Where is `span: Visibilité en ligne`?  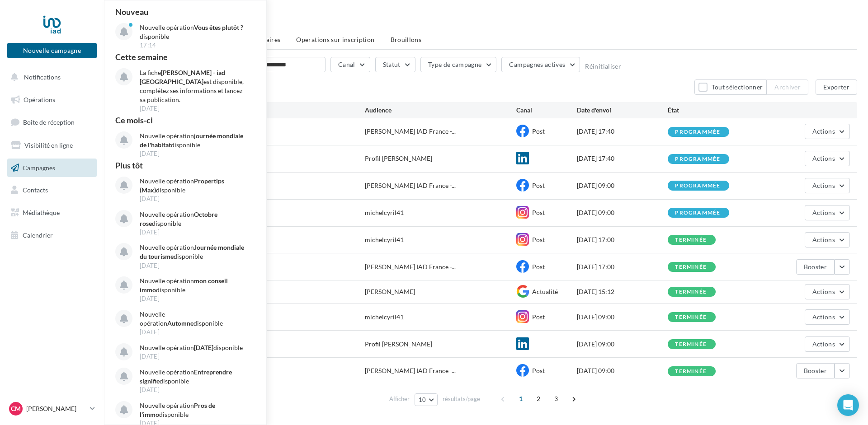 span: Visibilité en ligne is located at coordinates (49, 145).